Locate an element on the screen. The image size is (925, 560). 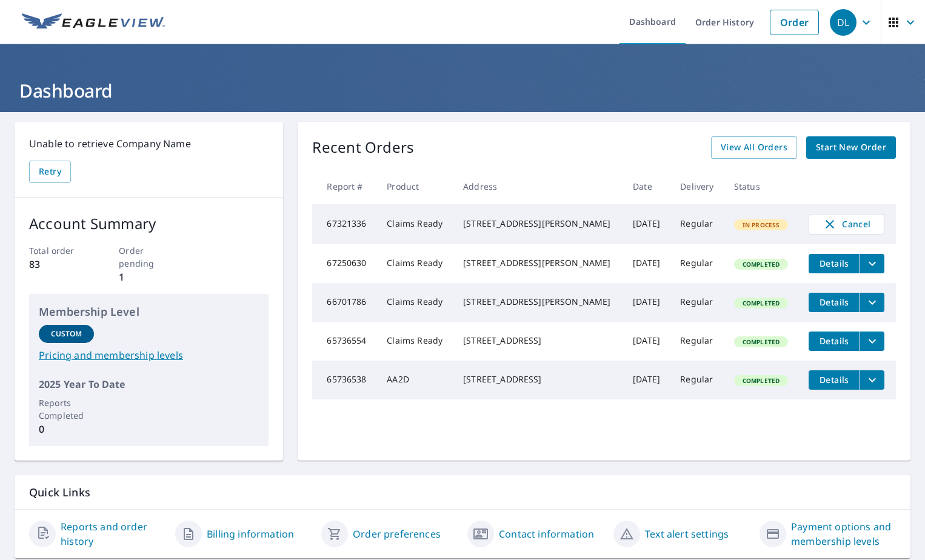
p: Unable to retrieve Company Name is located at coordinates (149, 144).